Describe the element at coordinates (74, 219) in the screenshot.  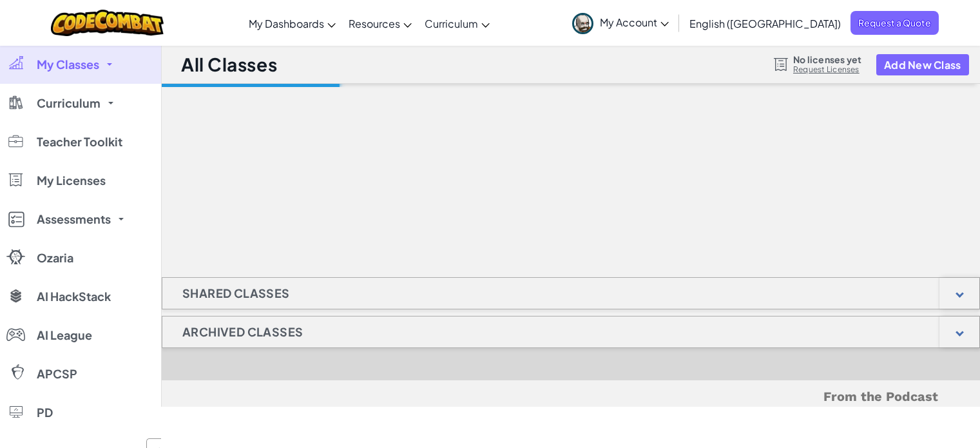
I see `span: Assessments` at that location.